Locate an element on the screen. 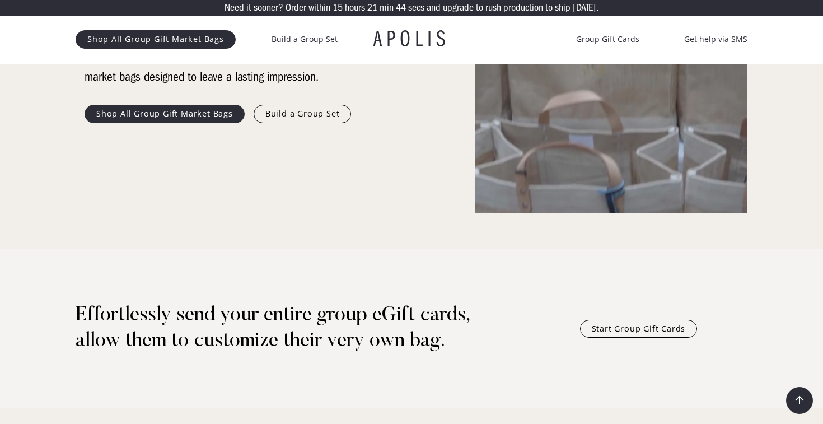 The width and height of the screenshot is (823, 424). a: APOLIS is located at coordinates (412, 39).